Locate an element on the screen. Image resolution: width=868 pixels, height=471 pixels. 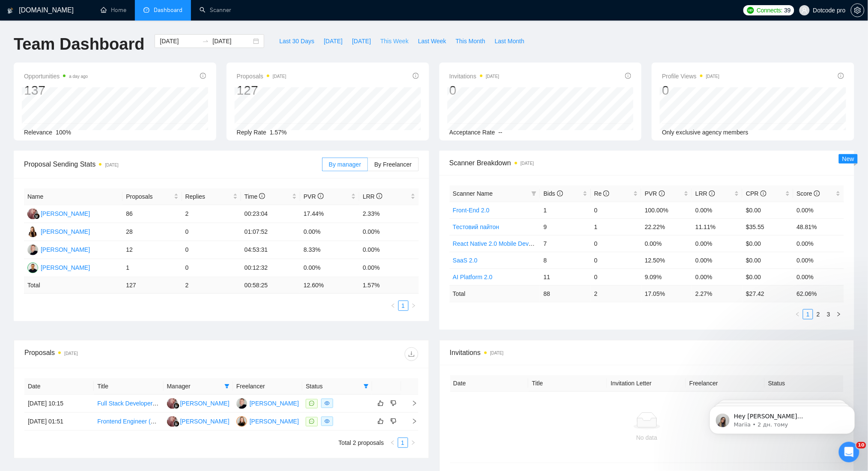
li: Next Page is located at coordinates (839, 314).